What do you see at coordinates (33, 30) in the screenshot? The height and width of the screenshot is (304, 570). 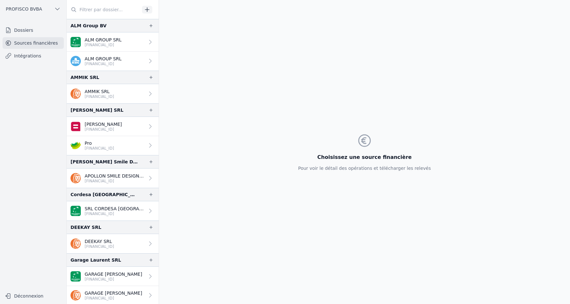 I see `a: Dossiers` at bounding box center [33, 30].